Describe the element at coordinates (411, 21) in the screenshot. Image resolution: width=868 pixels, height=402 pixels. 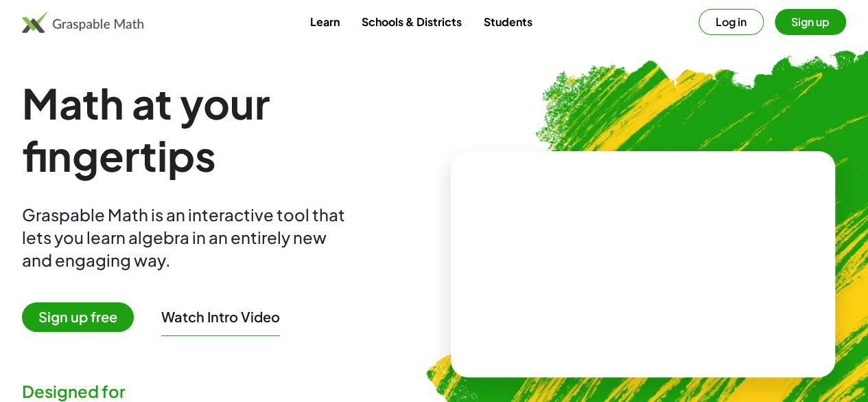
I see `a: Schools & Districts` at that location.